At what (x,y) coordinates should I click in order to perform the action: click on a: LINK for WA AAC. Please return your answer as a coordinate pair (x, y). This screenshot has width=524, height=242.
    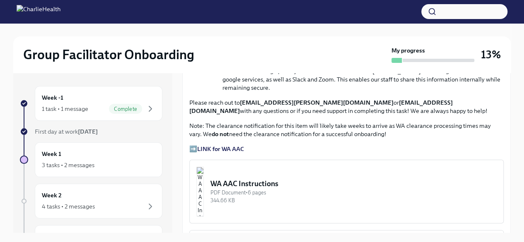
    Looking at the image, I should click on (220, 149).